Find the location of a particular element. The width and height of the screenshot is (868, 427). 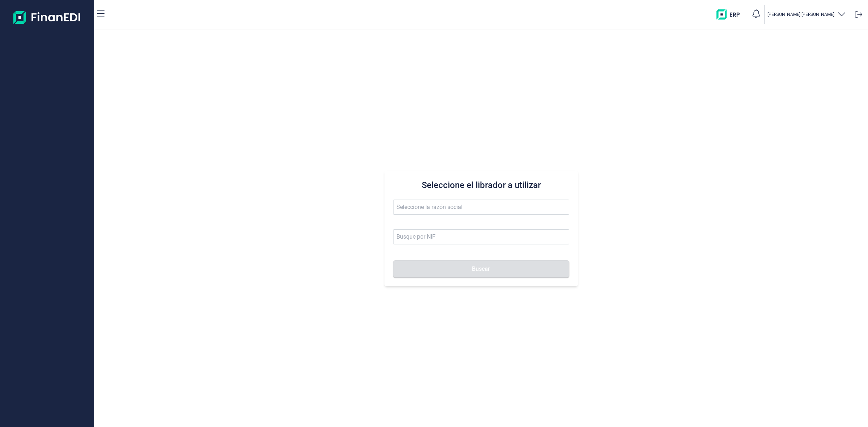

span: Buscar is located at coordinates (481, 269).